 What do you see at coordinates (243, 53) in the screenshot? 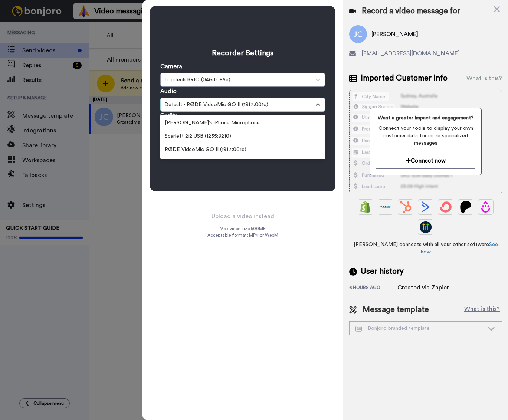
I see `h3: Recorder Settings` at bounding box center [243, 53].